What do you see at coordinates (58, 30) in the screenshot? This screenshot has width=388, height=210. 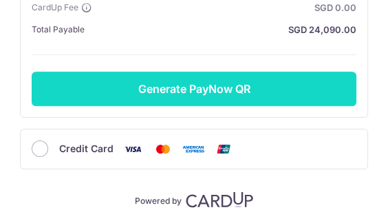 I see `span: Total Payable` at bounding box center [58, 30].